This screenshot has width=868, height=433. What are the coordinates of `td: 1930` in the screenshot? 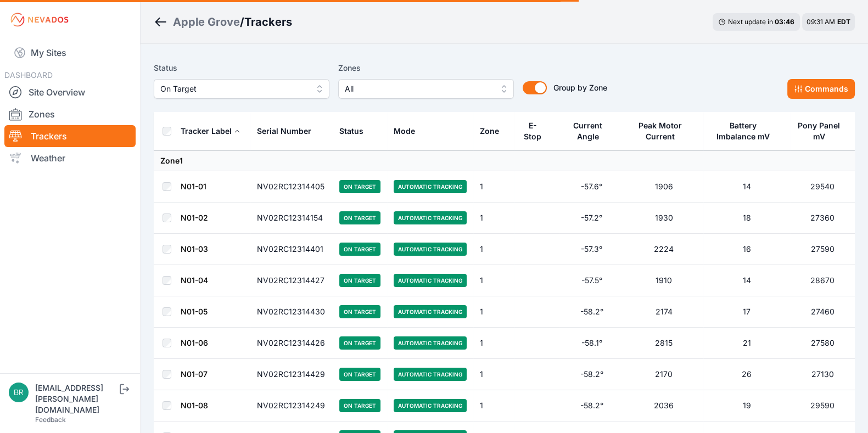 It's located at (664, 218).